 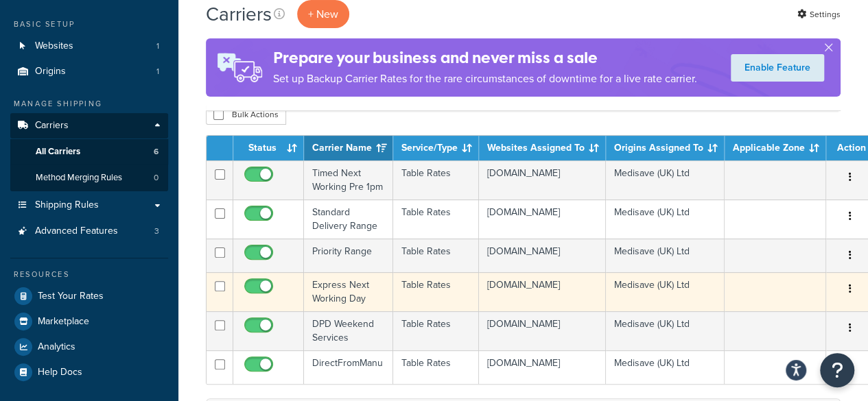 What do you see at coordinates (349, 255) in the screenshot?
I see `td: Priority Range` at bounding box center [349, 255].